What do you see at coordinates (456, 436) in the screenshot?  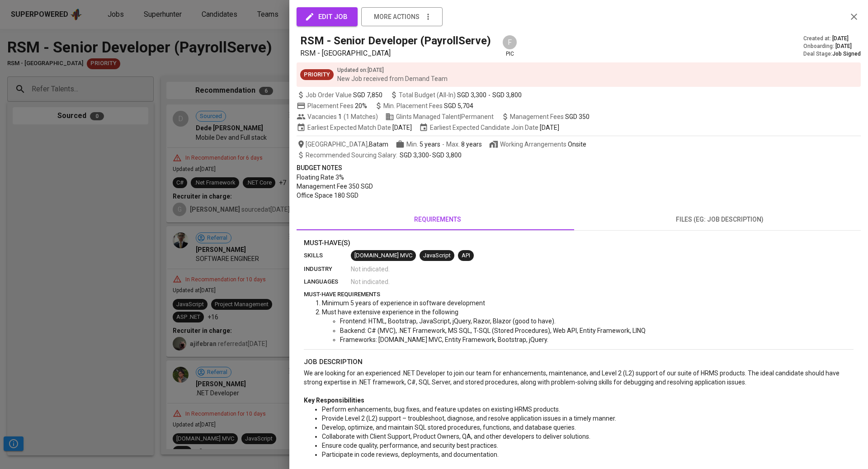 I see `span: Collaborate with Client Support, Product Owners, QA, and other developers to deliver solutions.` at bounding box center [456, 436].